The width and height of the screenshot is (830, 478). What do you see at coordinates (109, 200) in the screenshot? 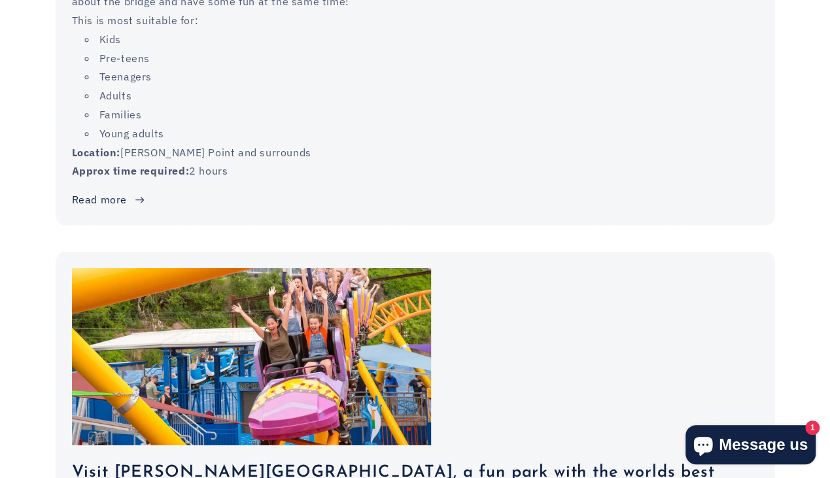
I see `a: Read more` at bounding box center [109, 200].